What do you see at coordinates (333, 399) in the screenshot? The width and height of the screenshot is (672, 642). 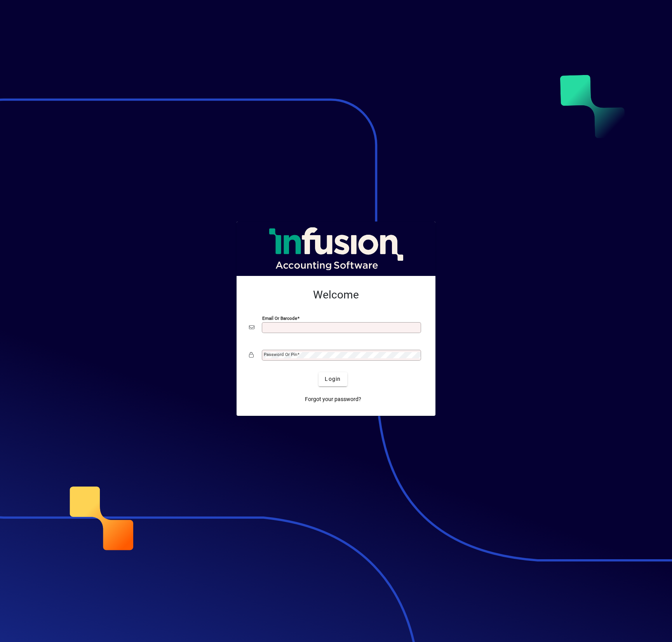 I see `span: Forgot your password?` at bounding box center [333, 399].